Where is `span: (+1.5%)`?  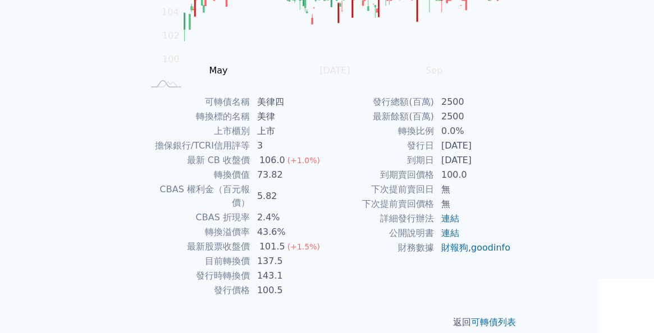 span: (+1.5%) is located at coordinates (304, 247).